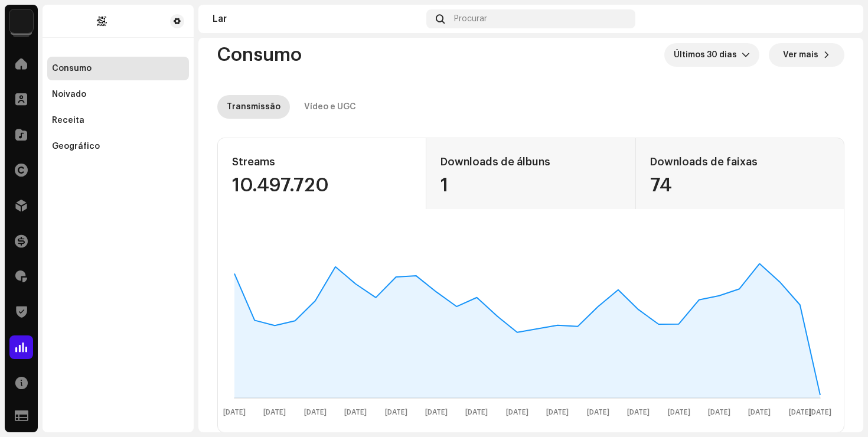 Image resolution: width=868 pixels, height=437 pixels. I want to click on font: Ver mais, so click(801, 55).